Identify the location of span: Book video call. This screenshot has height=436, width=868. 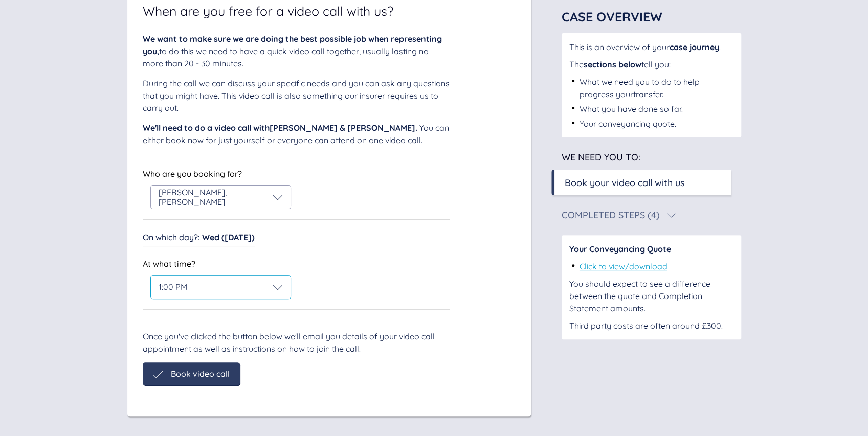
(200, 374).